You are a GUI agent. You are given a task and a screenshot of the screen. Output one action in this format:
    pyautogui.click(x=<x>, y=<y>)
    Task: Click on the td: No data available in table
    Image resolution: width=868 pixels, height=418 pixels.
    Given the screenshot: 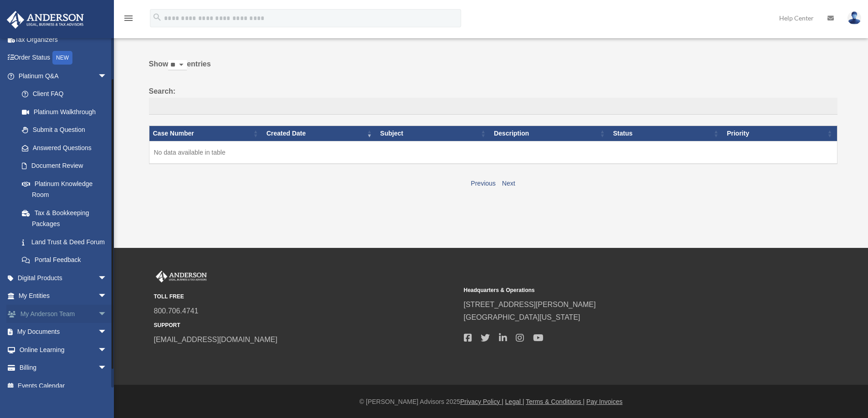 What is the action you would take?
    pyautogui.click(x=493, y=152)
    